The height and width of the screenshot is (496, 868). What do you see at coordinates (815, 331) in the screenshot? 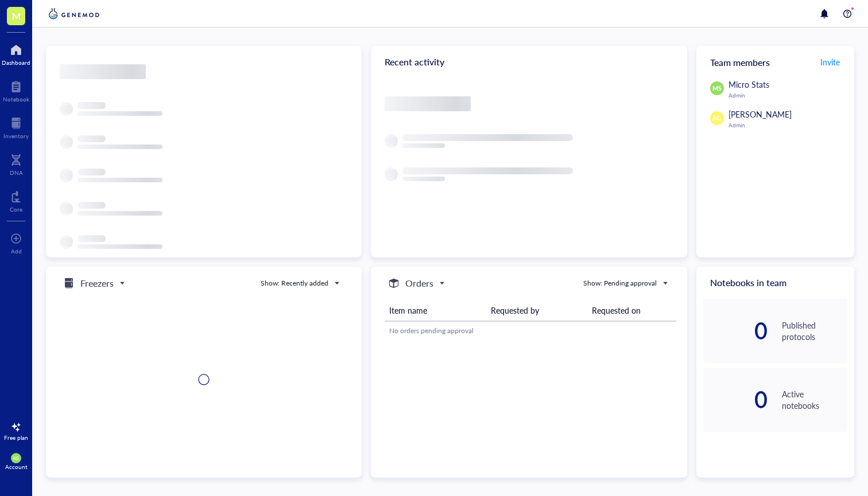
I see `div: Published protocols` at bounding box center [815, 331].